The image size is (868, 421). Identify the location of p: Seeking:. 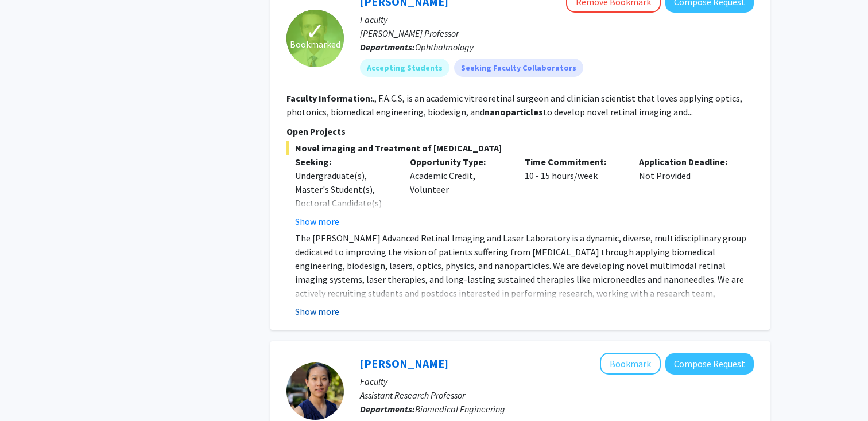
(344, 162).